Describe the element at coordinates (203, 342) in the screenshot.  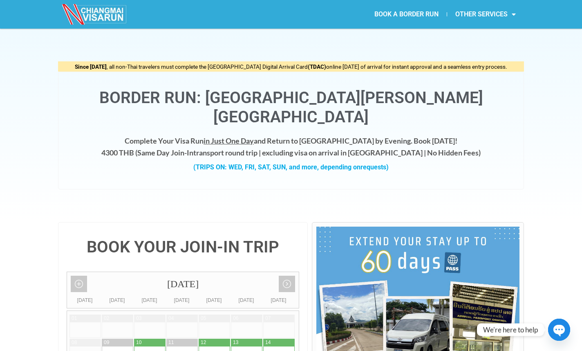
I see `div: 12` at that location.